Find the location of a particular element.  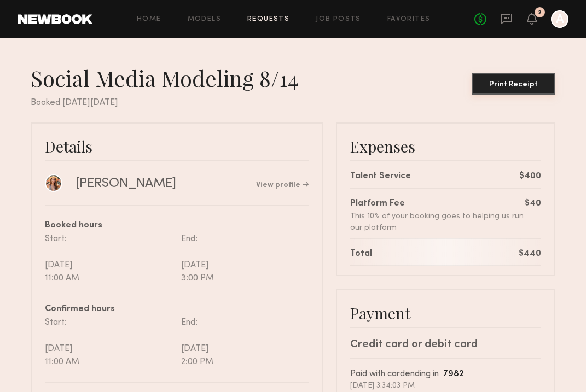

div: 2 is located at coordinates (539, 13).